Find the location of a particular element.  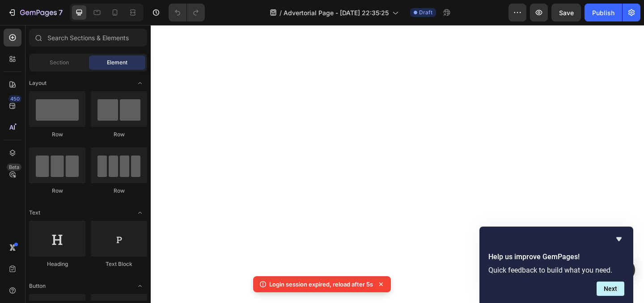

span: Text is located at coordinates (34, 213).